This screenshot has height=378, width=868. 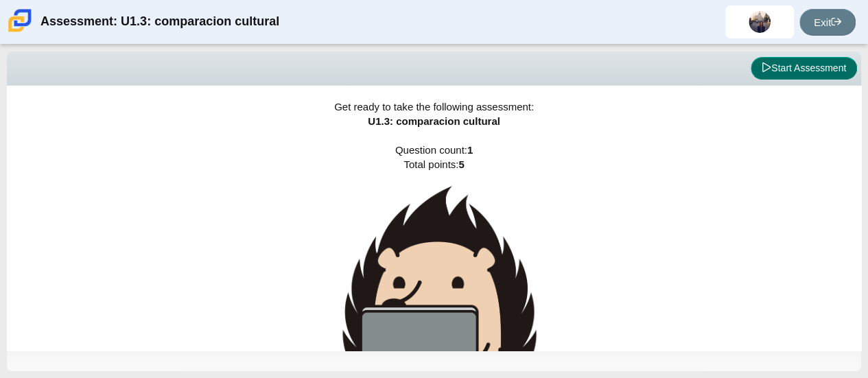 I want to click on span: Get ready to take the following assessment:, so click(x=434, y=107).